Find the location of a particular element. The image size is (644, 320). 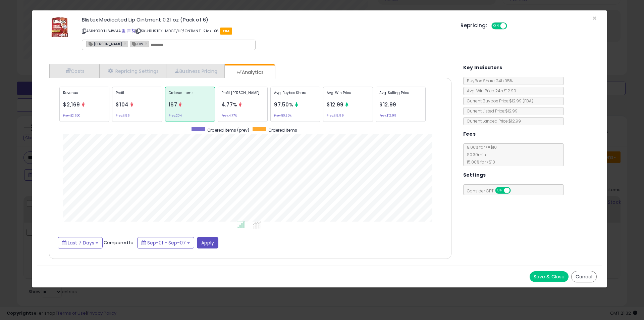

span: Current Buybox Price: is located at coordinates (499, 101).